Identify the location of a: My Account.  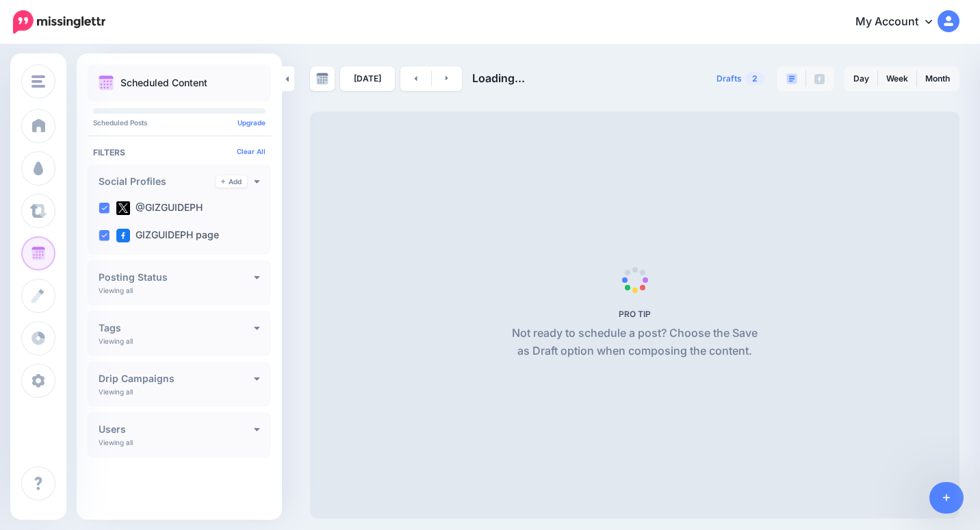
(901, 22).